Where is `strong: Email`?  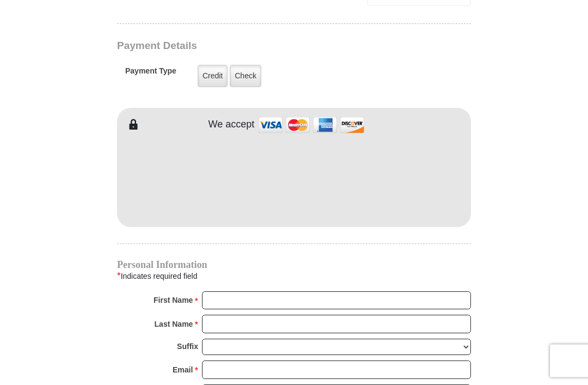
strong: Email is located at coordinates (182, 371).